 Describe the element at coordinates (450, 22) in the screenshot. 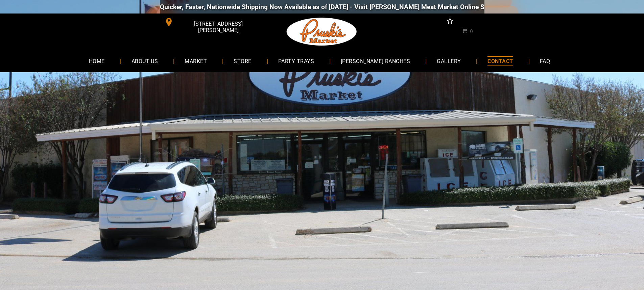

I see `a: Social network` at that location.